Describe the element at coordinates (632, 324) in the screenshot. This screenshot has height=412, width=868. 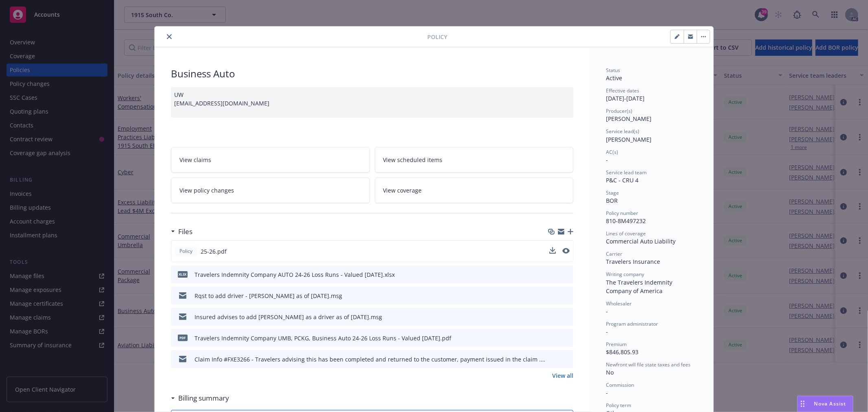
I see `span: Program administrator` at that location.